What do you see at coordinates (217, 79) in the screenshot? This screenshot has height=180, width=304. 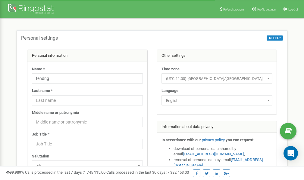 I see `span: (UTC-11:00) Pacific/Midway` at bounding box center [217, 79].